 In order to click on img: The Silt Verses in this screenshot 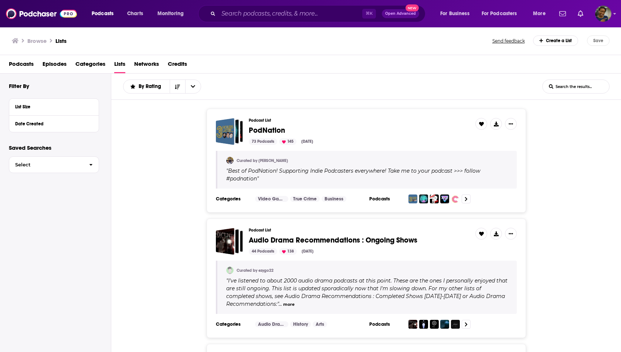, I will do `click(434, 324)`.